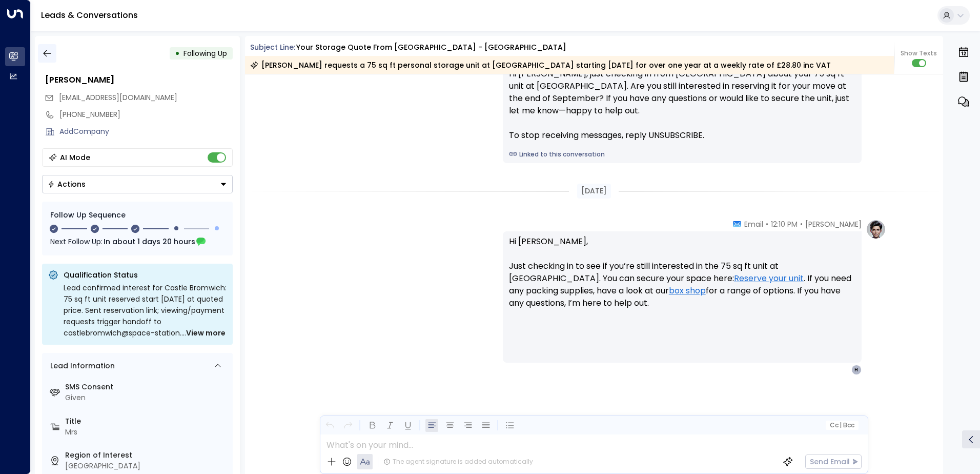 The width and height of the screenshot is (980, 474). I want to click on span: 12:10 PM, so click(784, 224).